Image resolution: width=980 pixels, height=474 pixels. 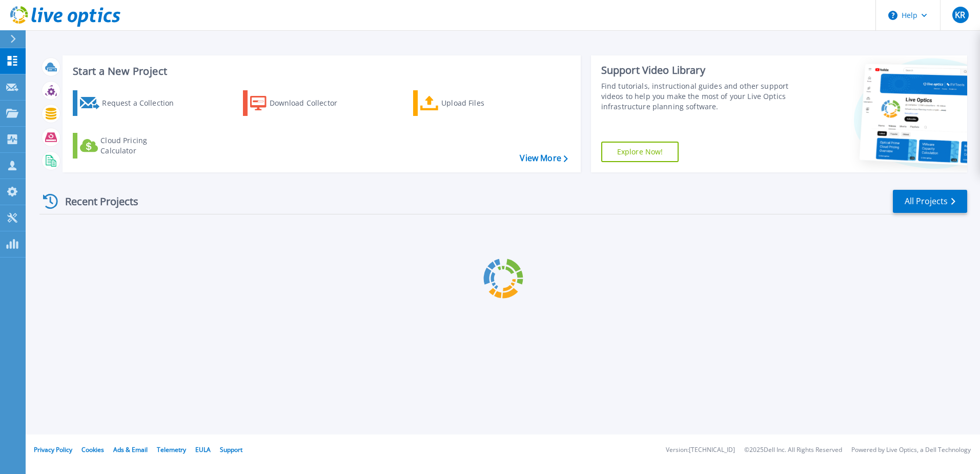 What do you see at coordinates (130, 103) in the screenshot?
I see `a: Request a Collection` at bounding box center [130, 103].